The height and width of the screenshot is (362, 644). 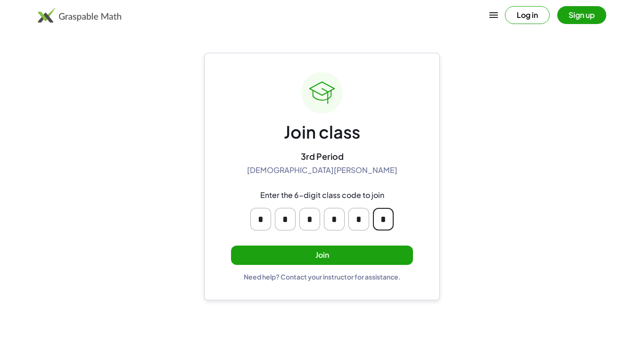 I want to click on div: Enter the 6-digit class code to join, so click(x=322, y=195).